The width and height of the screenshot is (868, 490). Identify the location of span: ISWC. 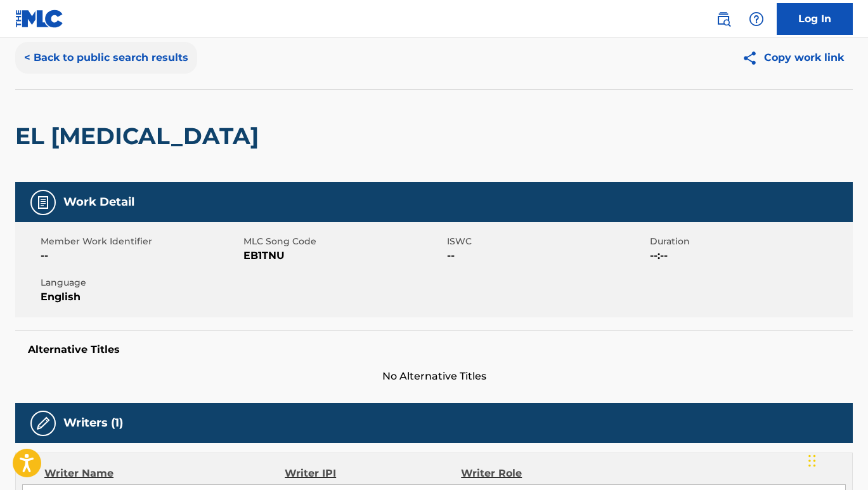
(547, 241).